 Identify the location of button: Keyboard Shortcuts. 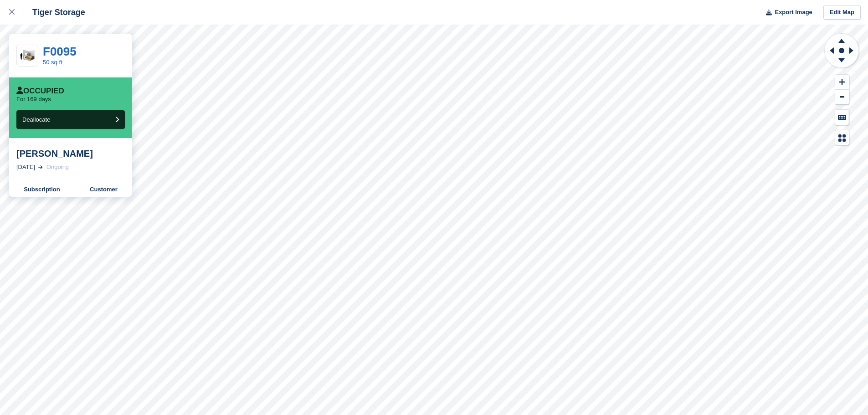
(842, 117).